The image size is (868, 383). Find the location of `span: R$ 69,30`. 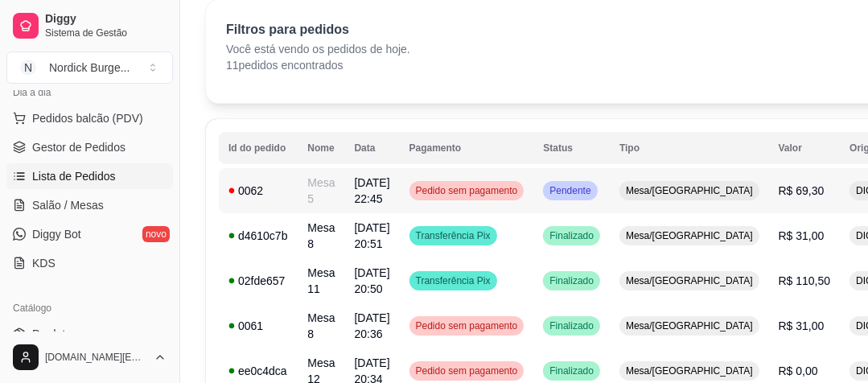

span: R$ 69,30 is located at coordinates (801, 190).